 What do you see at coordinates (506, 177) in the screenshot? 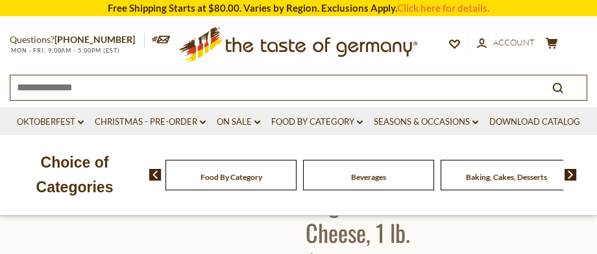
I see `a: Baking, Cakes, Desserts` at bounding box center [506, 177].